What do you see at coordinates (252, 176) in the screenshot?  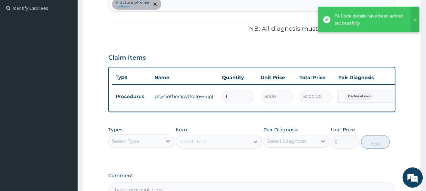 I see `label: Comment` at bounding box center [252, 176].